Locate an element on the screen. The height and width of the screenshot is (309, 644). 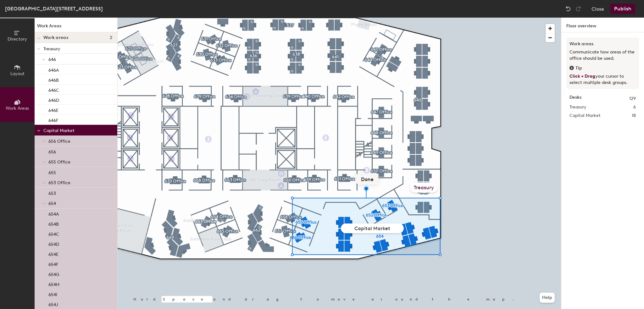
span: 654 is located at coordinates (52, 203).